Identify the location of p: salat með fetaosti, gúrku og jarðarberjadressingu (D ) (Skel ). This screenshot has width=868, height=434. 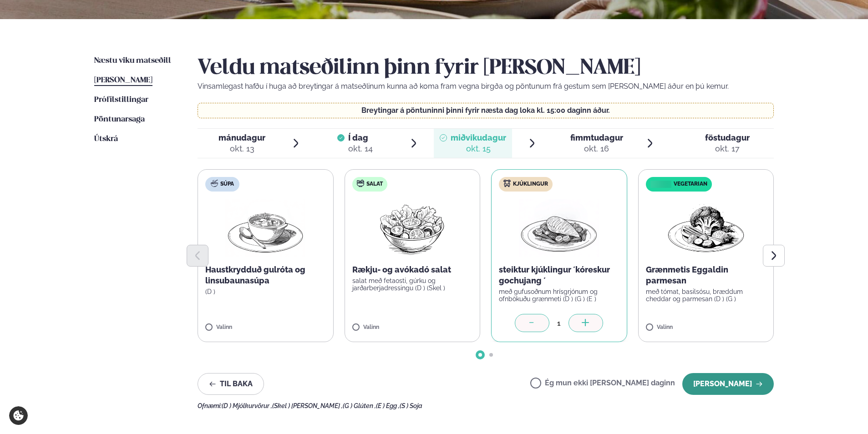
(413, 284).